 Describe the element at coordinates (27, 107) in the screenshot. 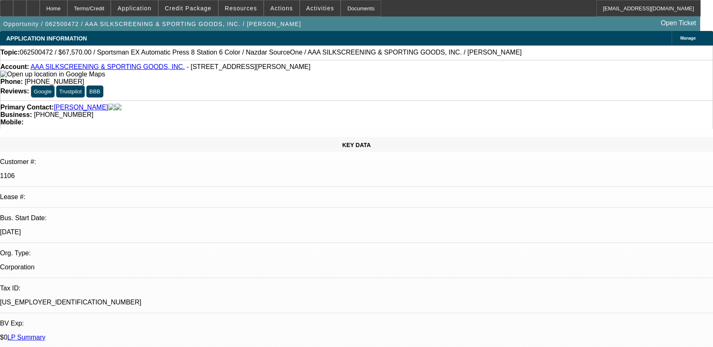

I see `strong: Primary Contact:` at that location.